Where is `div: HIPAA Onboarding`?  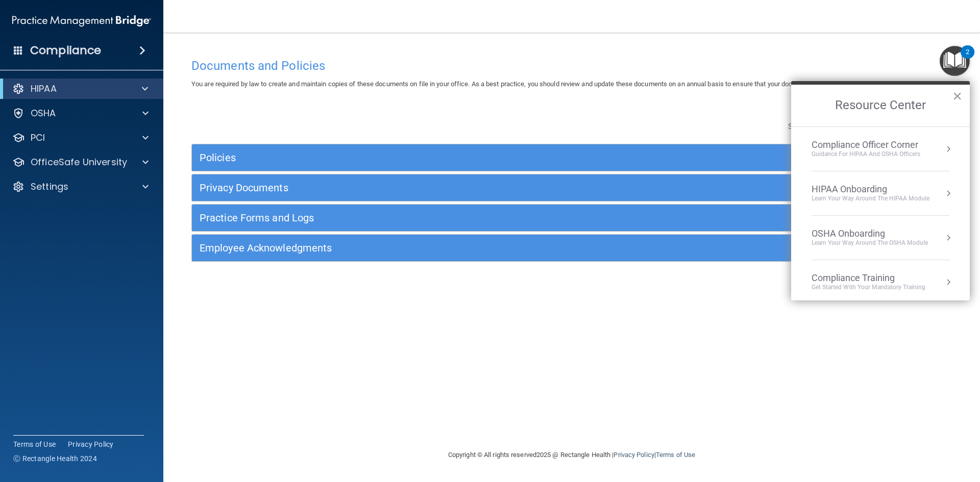 div: HIPAA Onboarding is located at coordinates (871, 189).